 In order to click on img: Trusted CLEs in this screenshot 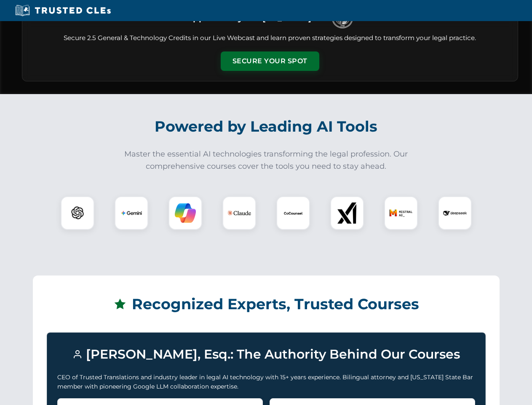, I will do `click(62, 10)`.